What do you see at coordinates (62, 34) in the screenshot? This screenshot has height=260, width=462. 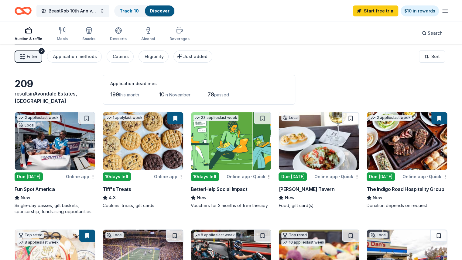 I see `button: Meals` at bounding box center [62, 34].